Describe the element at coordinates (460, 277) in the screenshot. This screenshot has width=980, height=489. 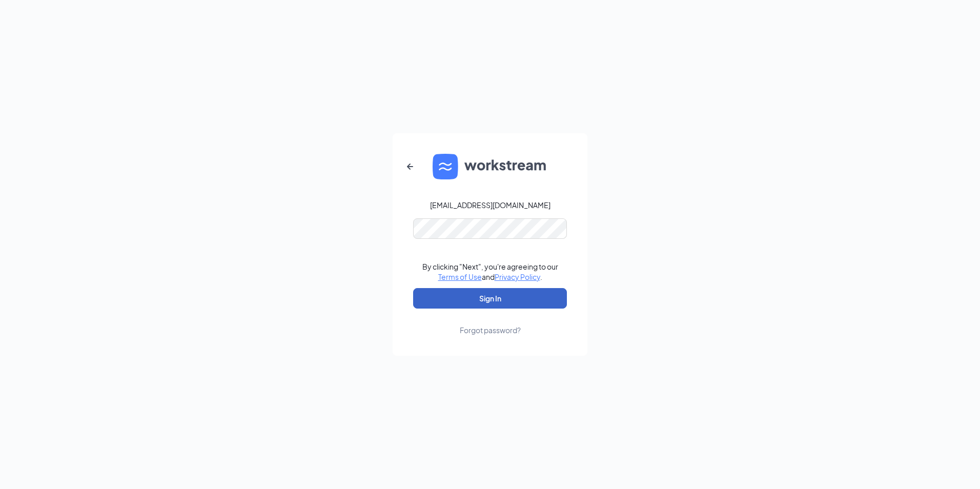
I see `a: Terms of Use` at that location.